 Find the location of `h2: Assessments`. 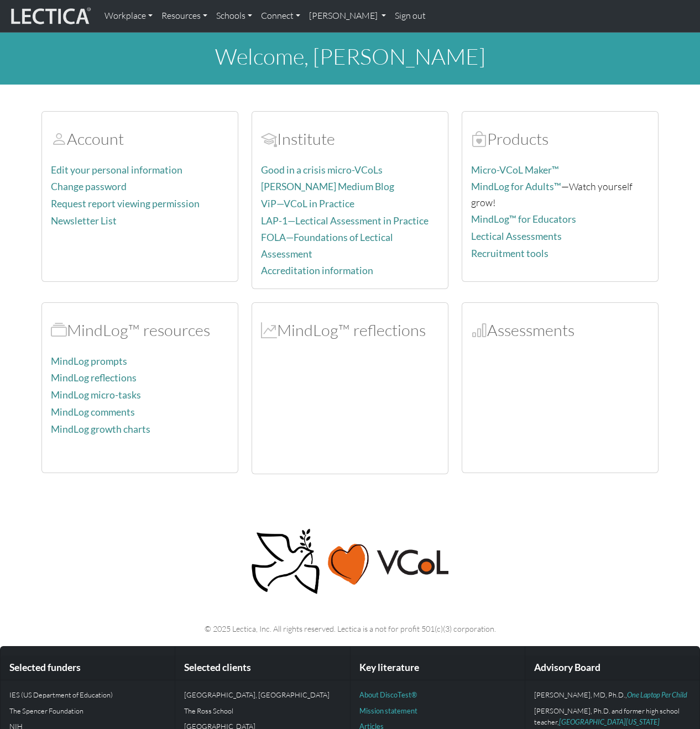

h2: Assessments is located at coordinates (560, 330).